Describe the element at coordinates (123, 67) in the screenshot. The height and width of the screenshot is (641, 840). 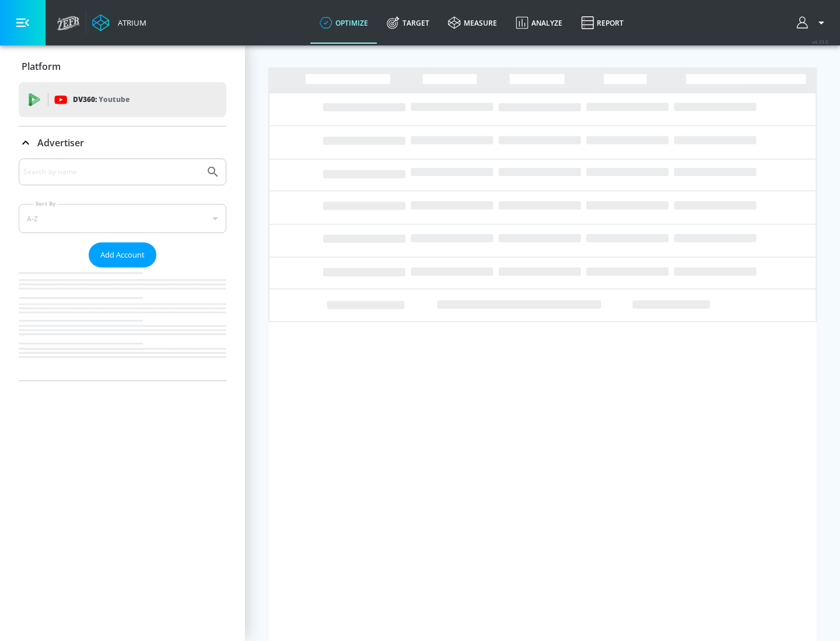
I see `div: Platform` at that location.